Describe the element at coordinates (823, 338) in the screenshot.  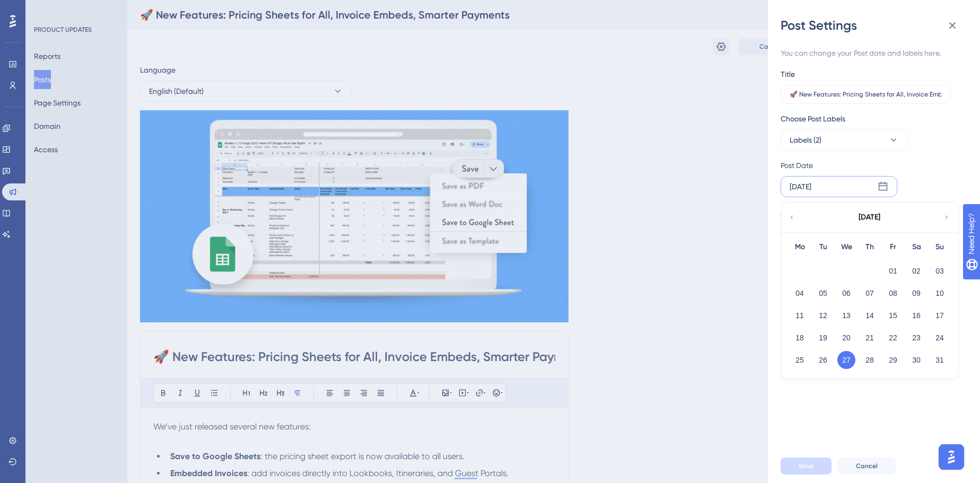
I see `button: 19` at that location.